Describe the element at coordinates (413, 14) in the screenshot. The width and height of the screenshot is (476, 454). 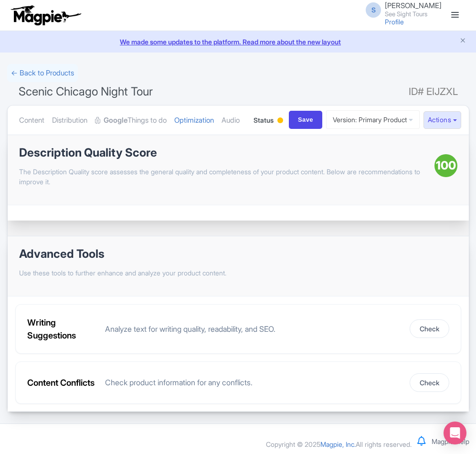
I see `small: See Sight Tours` at that location.